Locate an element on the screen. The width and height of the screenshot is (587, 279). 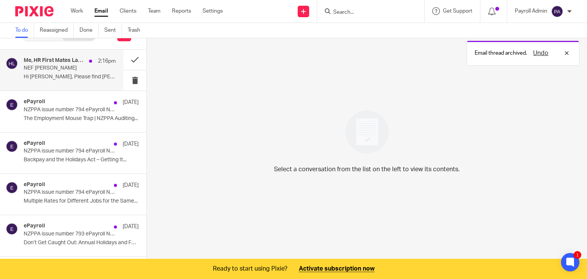
a: Clients is located at coordinates (128, 11).